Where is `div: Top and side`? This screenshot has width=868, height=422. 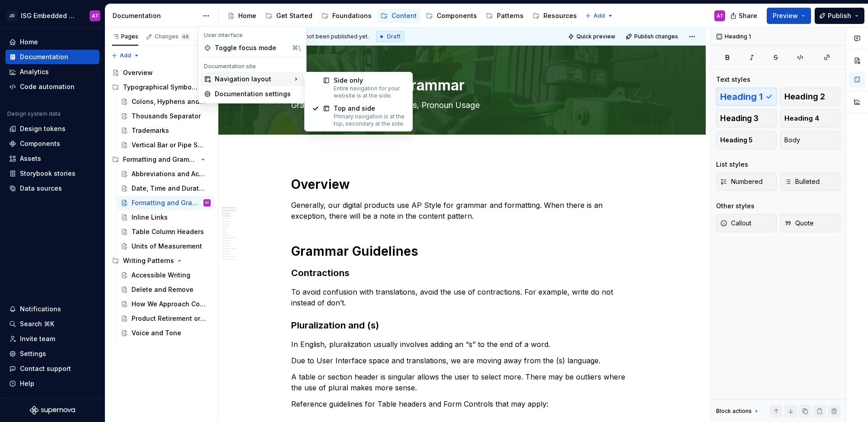 div: Top and side is located at coordinates (369, 108).